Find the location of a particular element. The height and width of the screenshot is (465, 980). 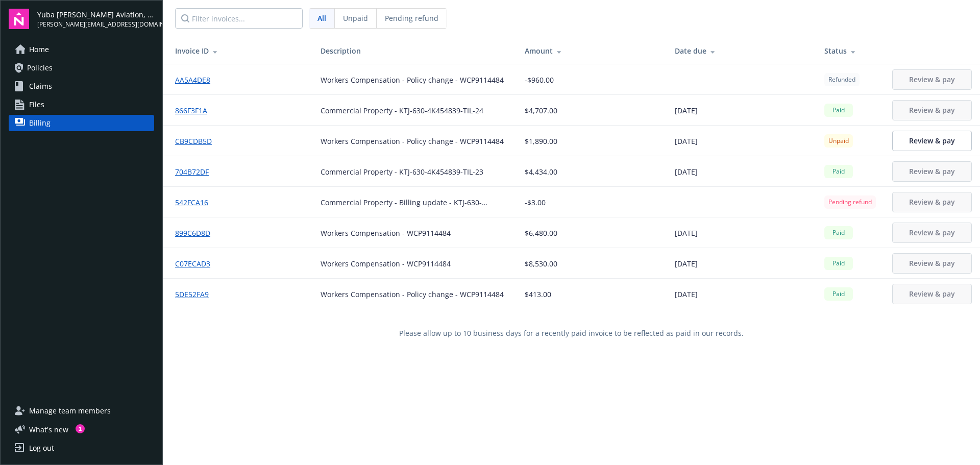

span: $6,480.00 is located at coordinates (541, 233).